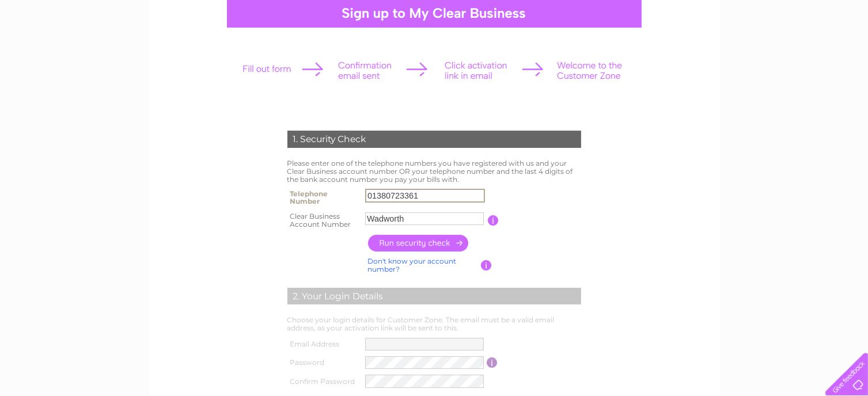 The width and height of the screenshot is (868, 396). Describe the element at coordinates (324, 197) in the screenshot. I see `th: Telephone Number` at that location.